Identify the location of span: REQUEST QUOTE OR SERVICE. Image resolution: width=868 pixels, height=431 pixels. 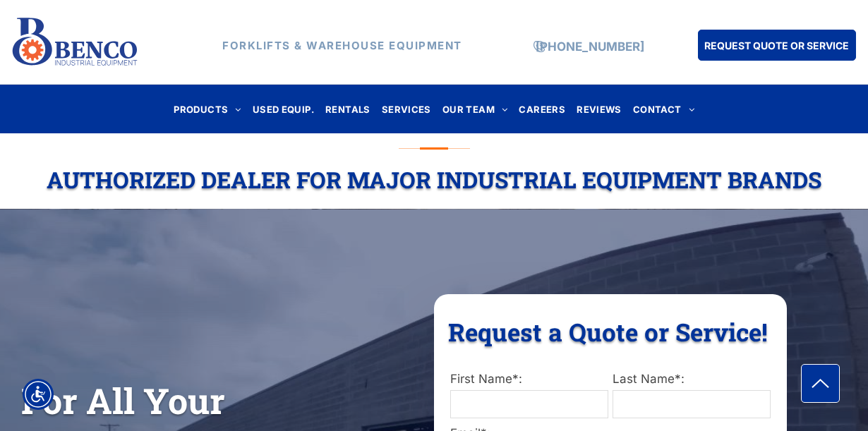
(776, 45).